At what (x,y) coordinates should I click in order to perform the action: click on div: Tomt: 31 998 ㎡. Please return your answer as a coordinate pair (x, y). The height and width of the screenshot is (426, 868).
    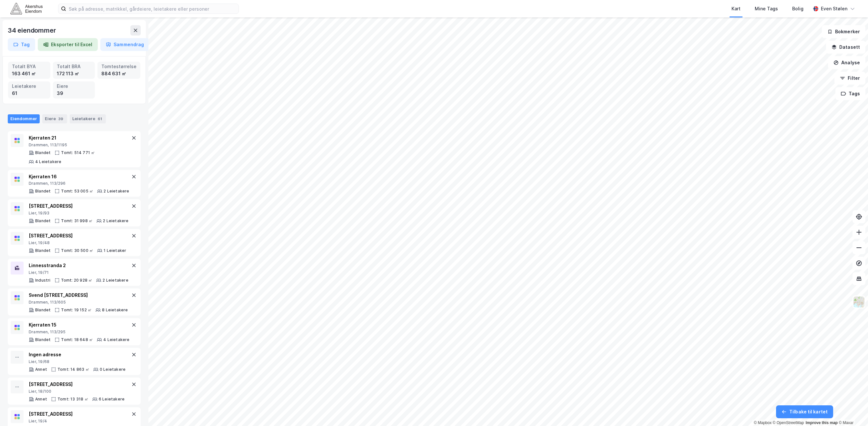
    Looking at the image, I should click on (77, 221).